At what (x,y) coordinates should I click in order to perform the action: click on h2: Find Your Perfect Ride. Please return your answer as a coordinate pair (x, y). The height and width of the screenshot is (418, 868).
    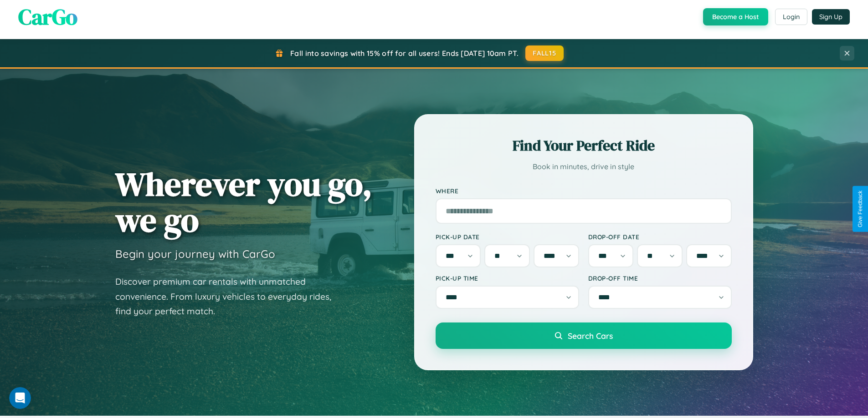
    Looking at the image, I should click on (584, 146).